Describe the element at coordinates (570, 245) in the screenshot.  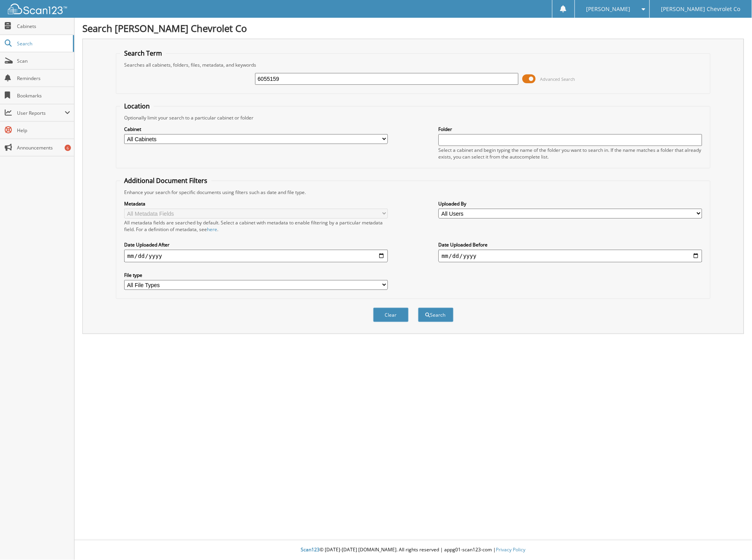
I see `label: Date Uploaded Before` at that location.